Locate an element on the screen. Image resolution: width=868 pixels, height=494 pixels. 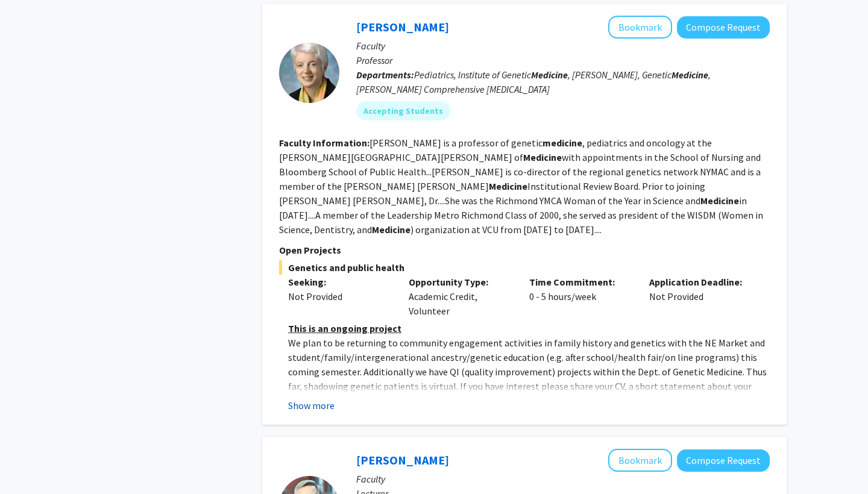
mat-chip: Accepting Students is located at coordinates (403, 111).